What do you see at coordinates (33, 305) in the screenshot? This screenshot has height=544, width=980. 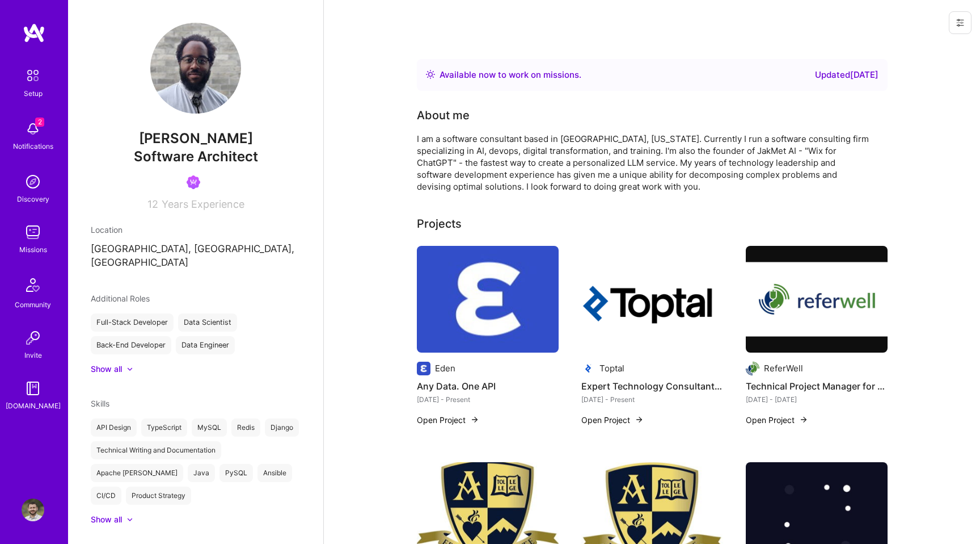 I see `div: Community` at bounding box center [33, 305].